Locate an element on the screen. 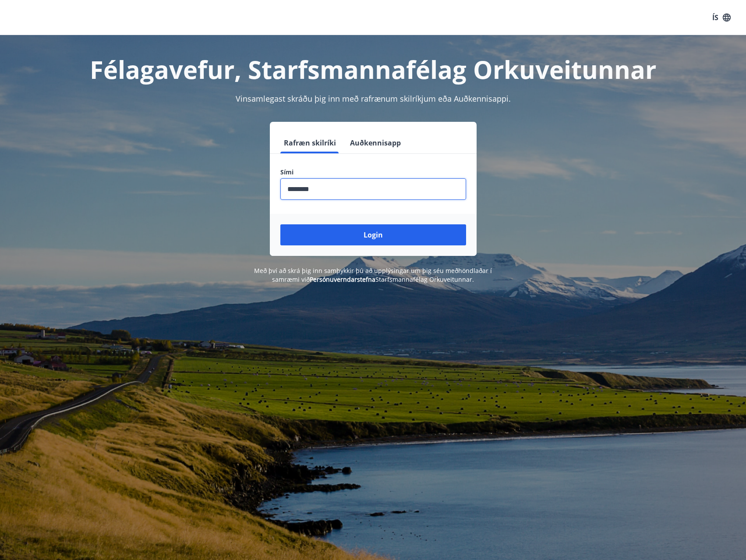 The image size is (746, 560). button: Auðkennisapp is located at coordinates (375, 143).